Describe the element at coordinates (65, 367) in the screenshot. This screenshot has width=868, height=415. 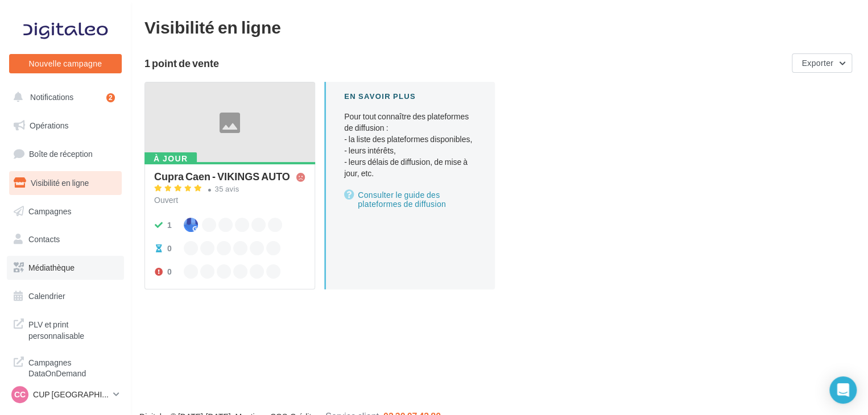
I see `a: Campagnes DataOnDemand` at that location.